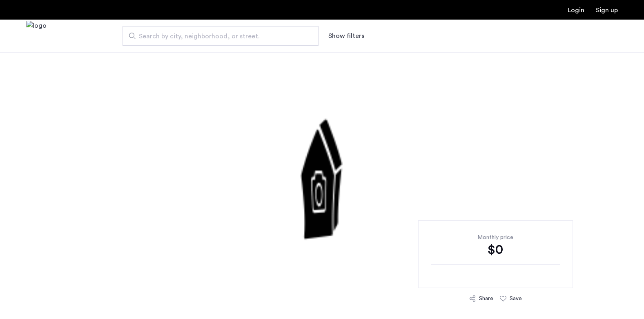 The image size is (644, 319). What do you see at coordinates (495, 238) in the screenshot?
I see `div: Monthly price` at bounding box center [495, 238].